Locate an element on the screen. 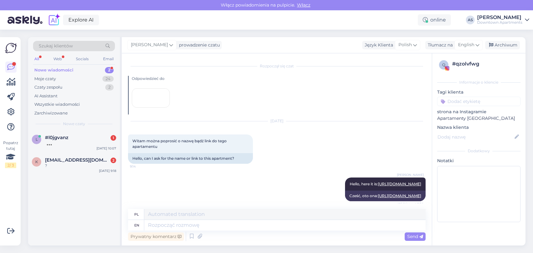 This screenshot has width=533, height=253. div: Rozpoczął się czat is located at coordinates (277, 66).